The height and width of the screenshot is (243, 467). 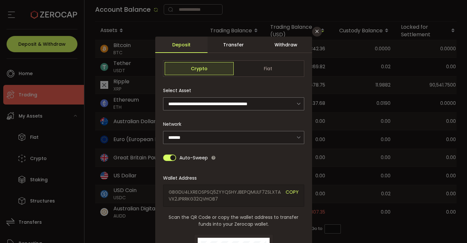 What do you see at coordinates (174, 124) in the screenshot?
I see `label: Network` at bounding box center [174, 124].